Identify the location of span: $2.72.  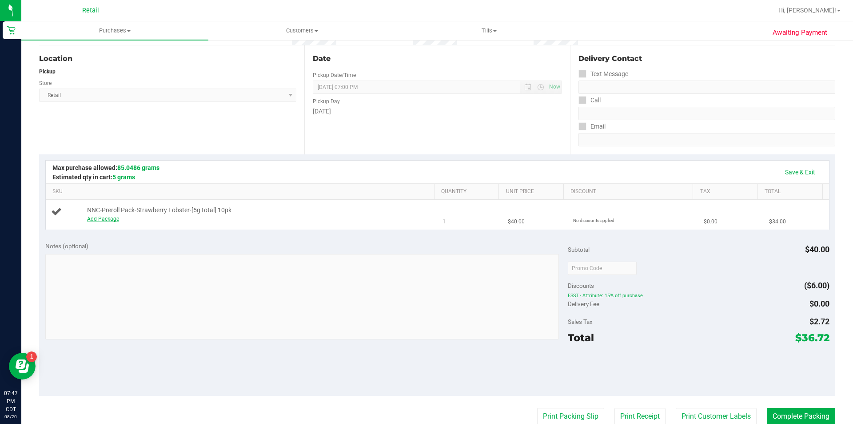
(819, 321).